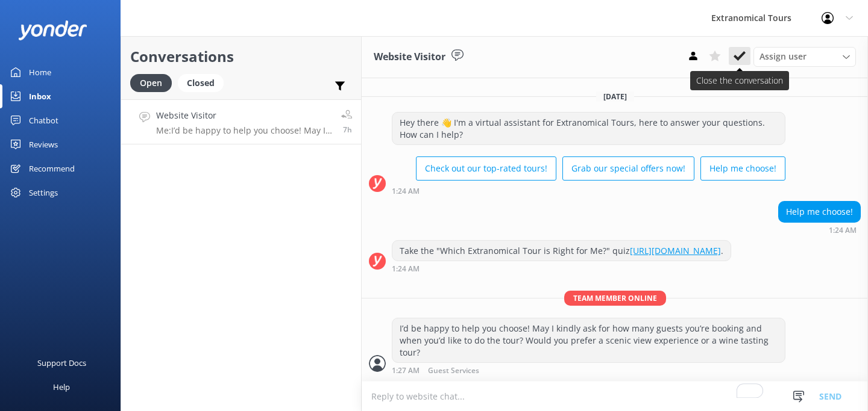  Describe the element at coordinates (783, 57) in the screenshot. I see `span: Assign user` at that location.